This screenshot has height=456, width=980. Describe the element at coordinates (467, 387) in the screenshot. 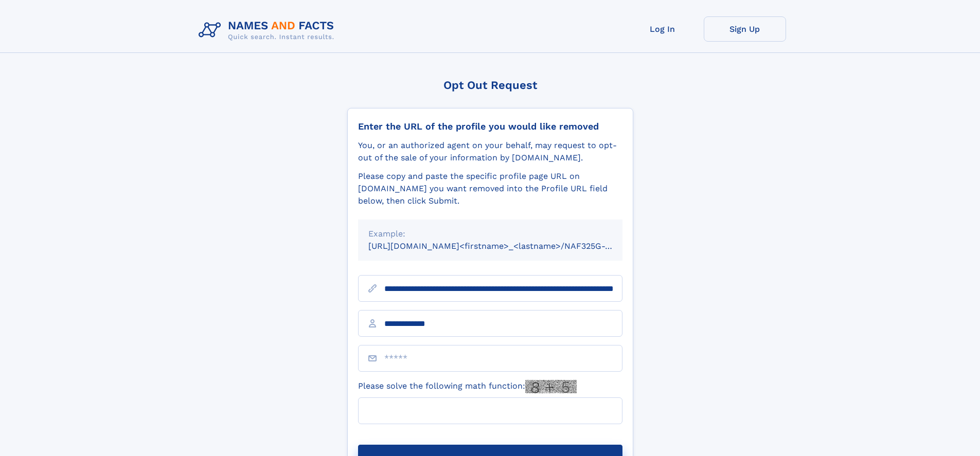

I see `label: Please solve the following math function:` at that location.